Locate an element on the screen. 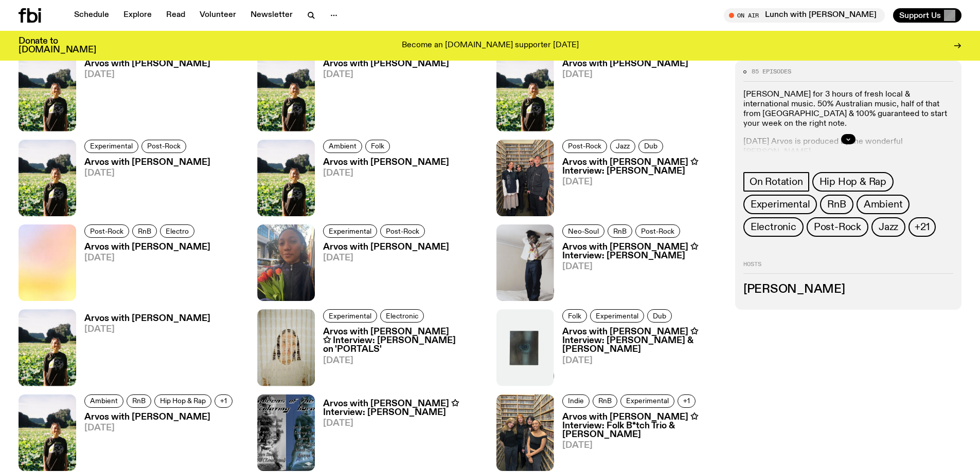 The image size is (980, 472). span: Support Us is located at coordinates (920, 15).